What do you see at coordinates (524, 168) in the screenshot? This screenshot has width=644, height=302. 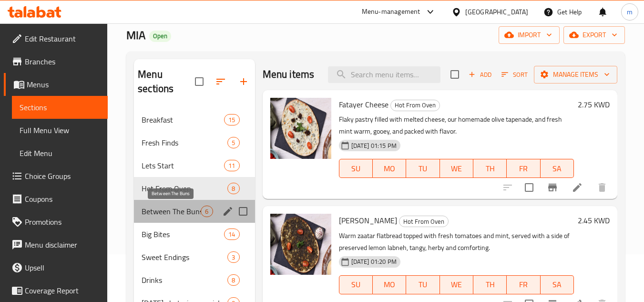 I see `span: FR` at bounding box center [524, 168].